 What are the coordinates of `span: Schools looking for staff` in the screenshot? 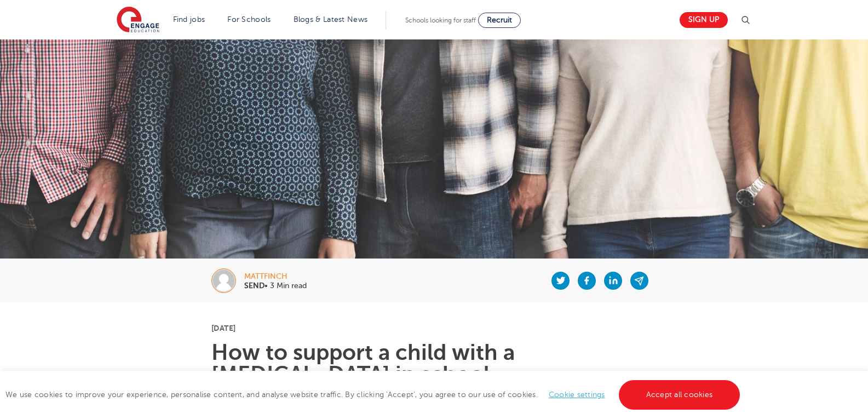 It's located at (441, 21).